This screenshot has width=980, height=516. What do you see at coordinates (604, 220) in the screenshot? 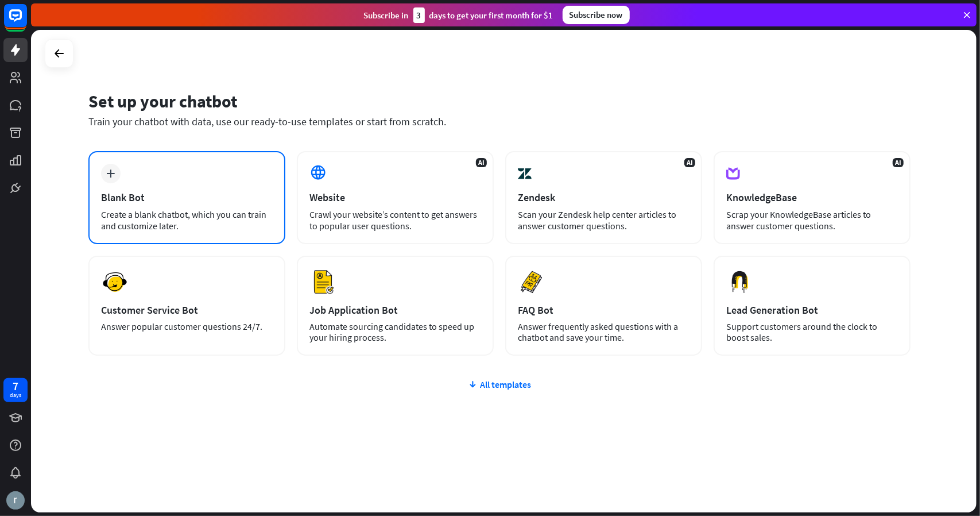
I see `div: Scan your Zendesk help center articles to answer customer questions.` at bounding box center [604, 220].